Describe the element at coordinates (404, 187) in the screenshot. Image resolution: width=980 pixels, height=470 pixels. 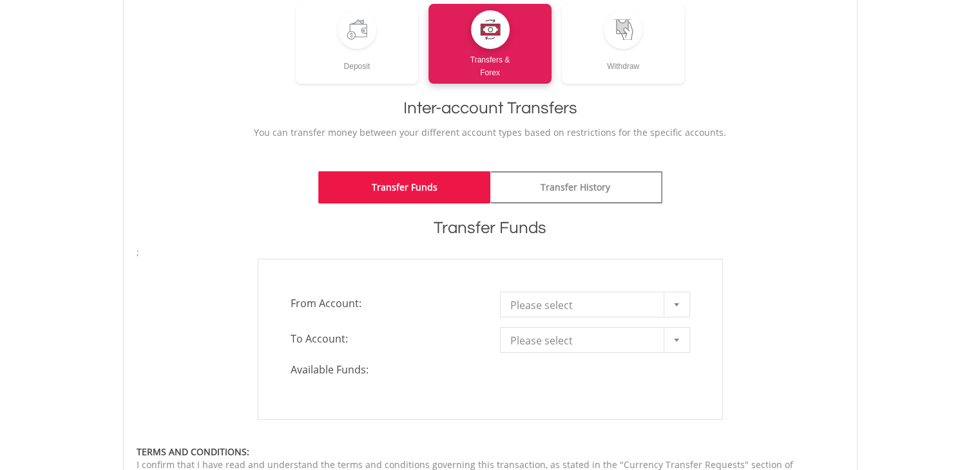
I see `a: Transfer Funds` at that location.